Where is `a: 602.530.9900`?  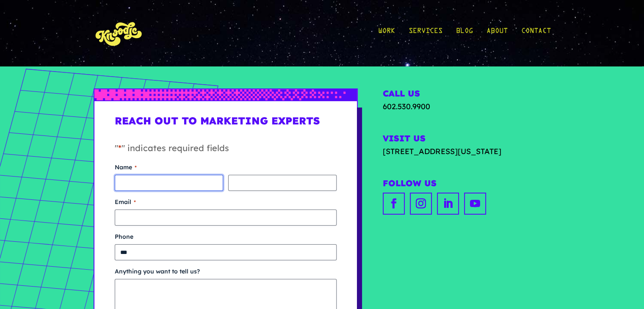 a: 602.530.9900 is located at coordinates (406, 106).